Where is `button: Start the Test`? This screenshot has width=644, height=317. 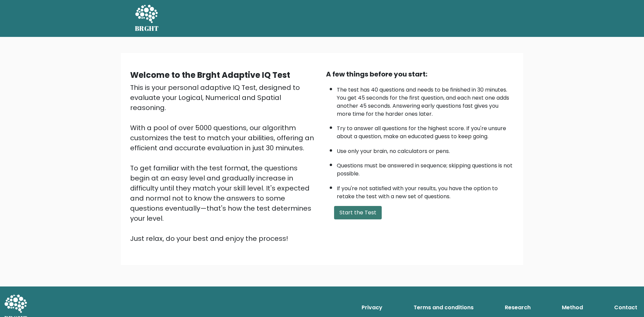
button: Start the Test is located at coordinates (358, 213).